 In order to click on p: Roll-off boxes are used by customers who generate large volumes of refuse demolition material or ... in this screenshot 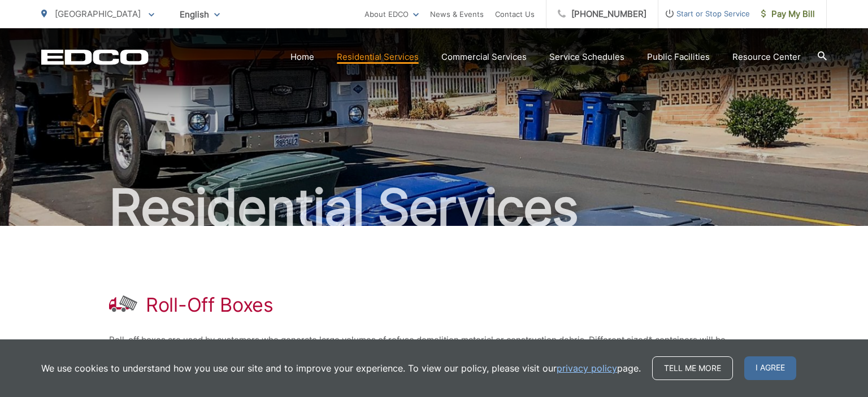, I will do `click(434, 347)`.